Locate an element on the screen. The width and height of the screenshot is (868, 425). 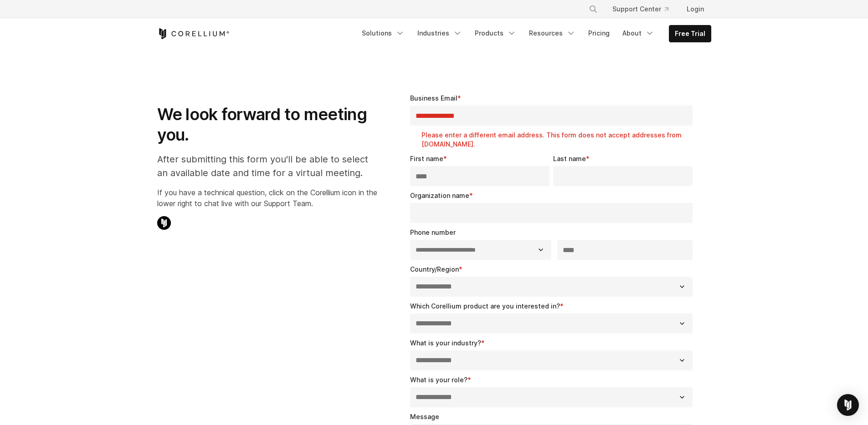
span: Which Corellium product are you interested in? is located at coordinates (485, 306).